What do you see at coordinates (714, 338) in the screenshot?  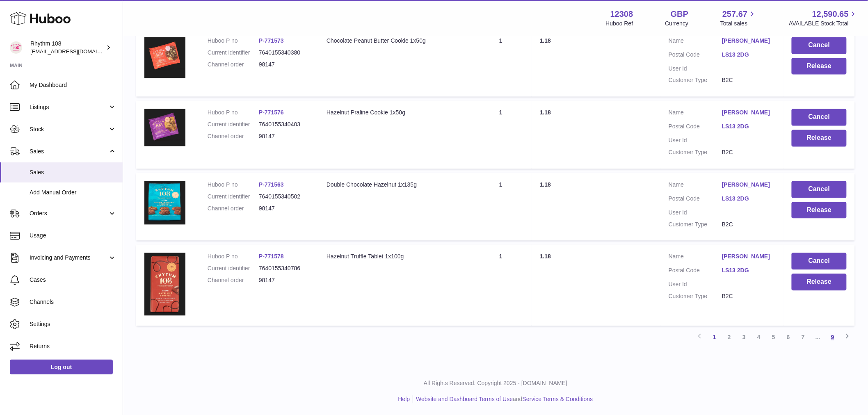 I see `a: 1` at bounding box center [714, 338].